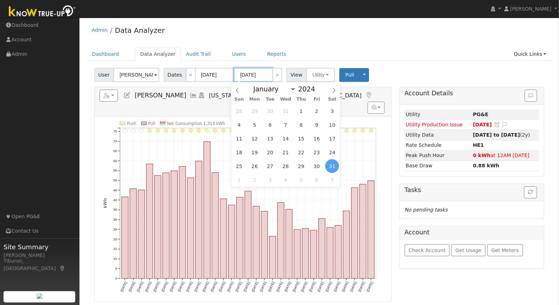 This screenshot has height=305, width=559. What do you see at coordinates (317, 125) in the screenshot?
I see `span: August 9, 2024` at bounding box center [317, 125].